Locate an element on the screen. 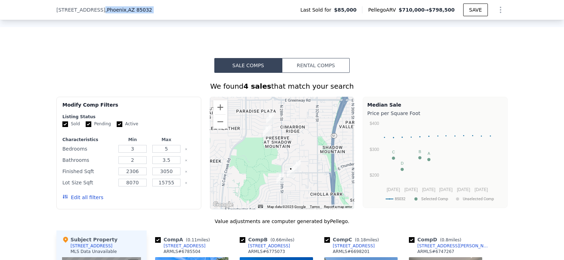 The width and height of the screenshot is (564, 260). span: Pellego ARV is located at coordinates (383, 10).